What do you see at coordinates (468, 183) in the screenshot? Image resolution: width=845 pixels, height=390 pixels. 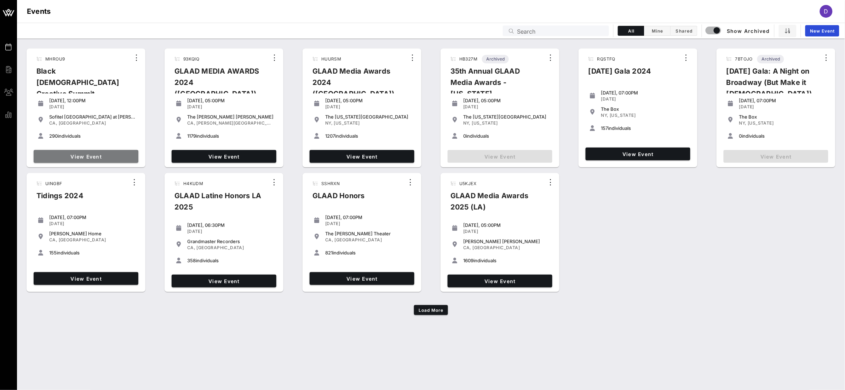 I see `span: U5KJEX` at bounding box center [468, 183].